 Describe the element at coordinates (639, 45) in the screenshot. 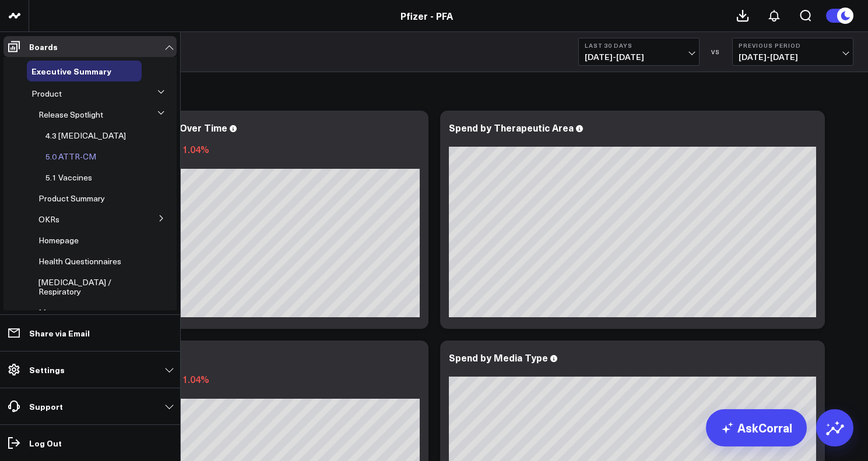

I see `b: Last 30 Days` at that location.